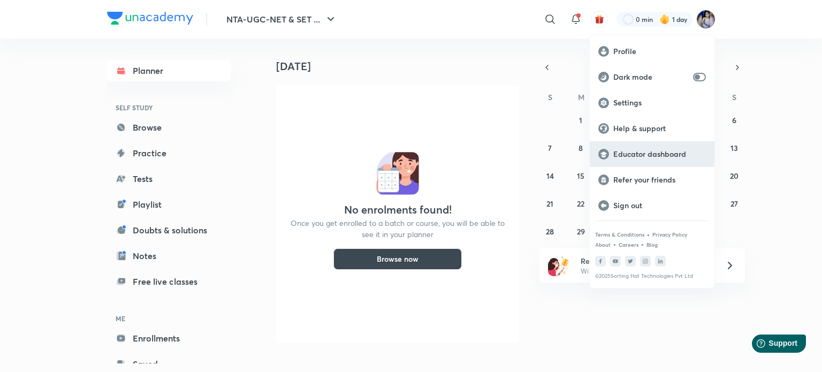 The width and height of the screenshot is (822, 372). What do you see at coordinates (659, 128) in the screenshot?
I see `p: Help & support` at bounding box center [659, 128].